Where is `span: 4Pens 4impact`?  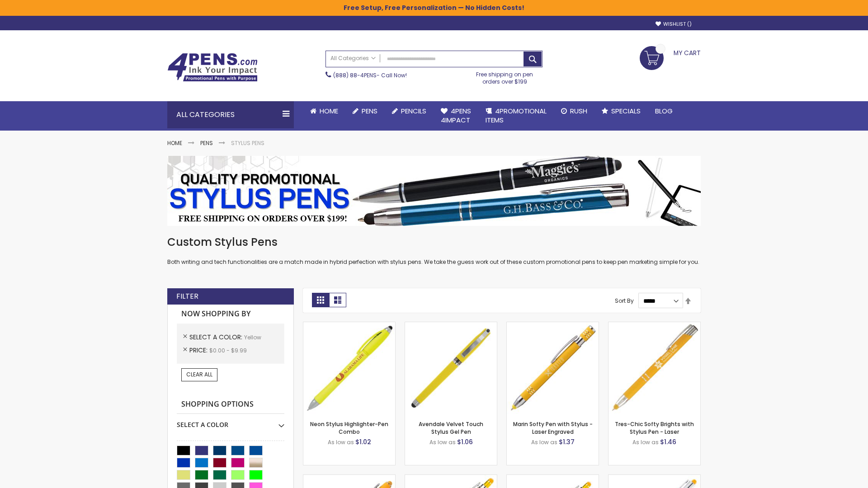 span: 4Pens 4impact is located at coordinates (455, 115).